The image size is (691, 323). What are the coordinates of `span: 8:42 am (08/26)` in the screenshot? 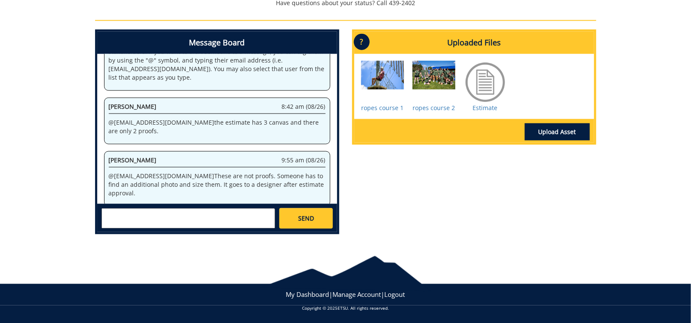 It's located at (304, 107).